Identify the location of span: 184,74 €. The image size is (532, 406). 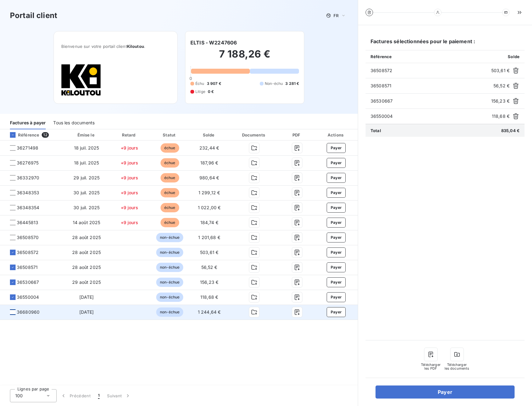
(209, 222).